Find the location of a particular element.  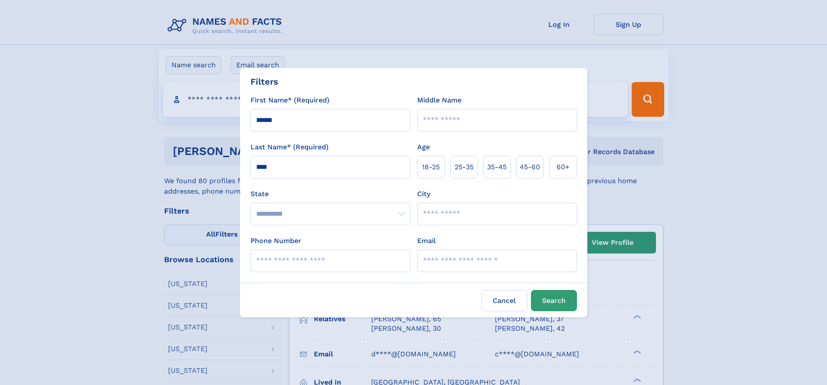

button: Search is located at coordinates (554, 300).